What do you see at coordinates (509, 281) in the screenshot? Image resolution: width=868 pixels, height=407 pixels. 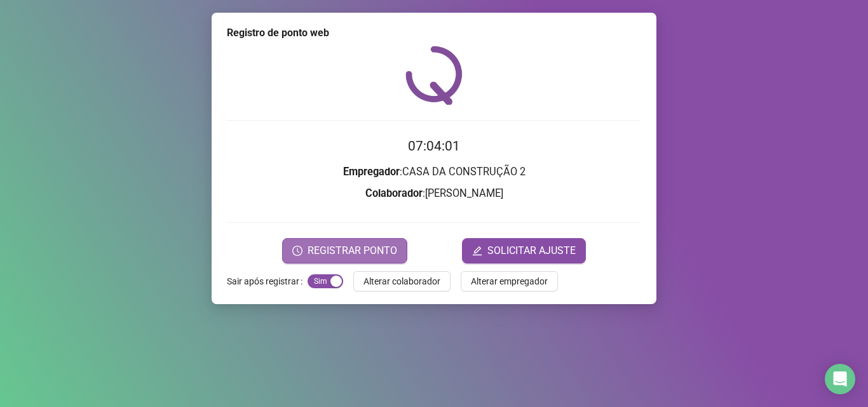 I see `span: Alterar empregador` at bounding box center [509, 281].